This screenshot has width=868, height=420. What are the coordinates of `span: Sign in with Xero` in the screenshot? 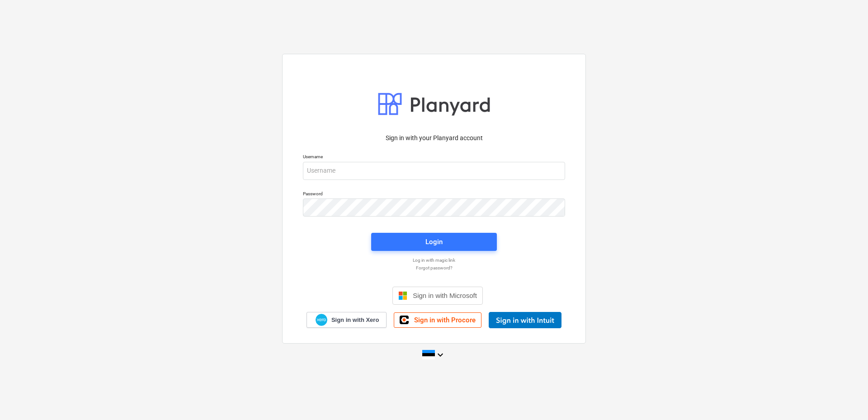 It's located at (355, 320).